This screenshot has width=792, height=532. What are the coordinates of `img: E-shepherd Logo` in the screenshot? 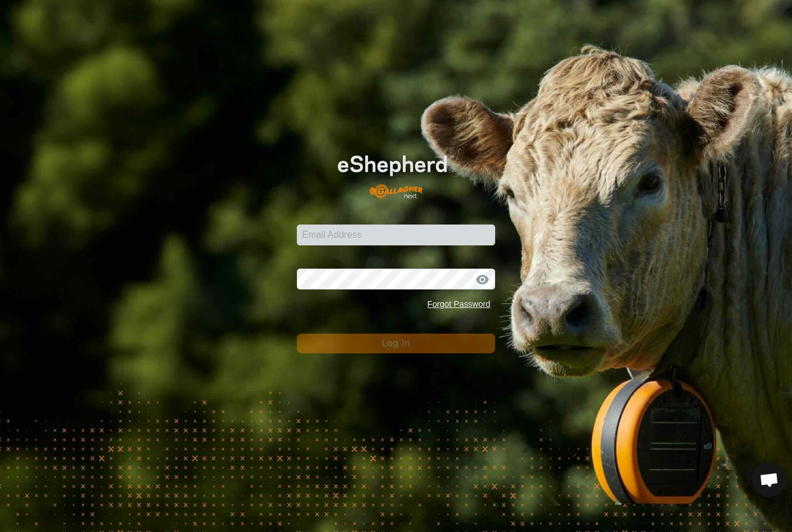 It's located at (395, 172).